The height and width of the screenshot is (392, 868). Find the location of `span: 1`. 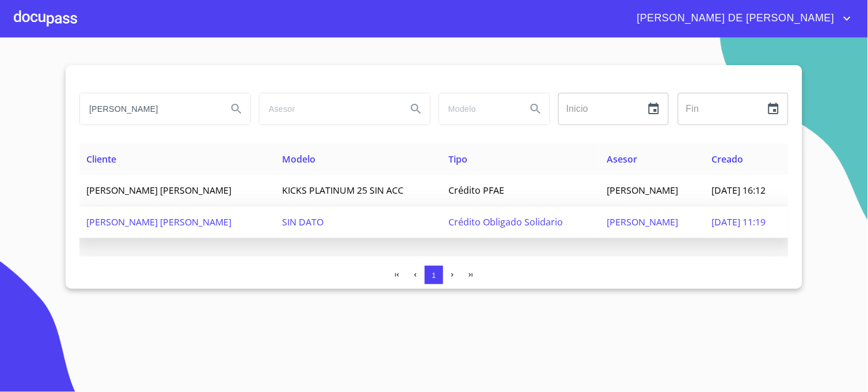

span: 1 is located at coordinates (433, 274).